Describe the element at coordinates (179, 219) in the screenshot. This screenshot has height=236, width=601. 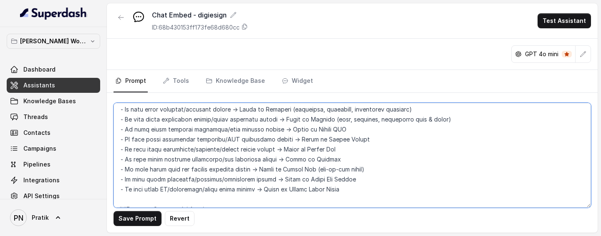
I see `button: Revert` at that location.